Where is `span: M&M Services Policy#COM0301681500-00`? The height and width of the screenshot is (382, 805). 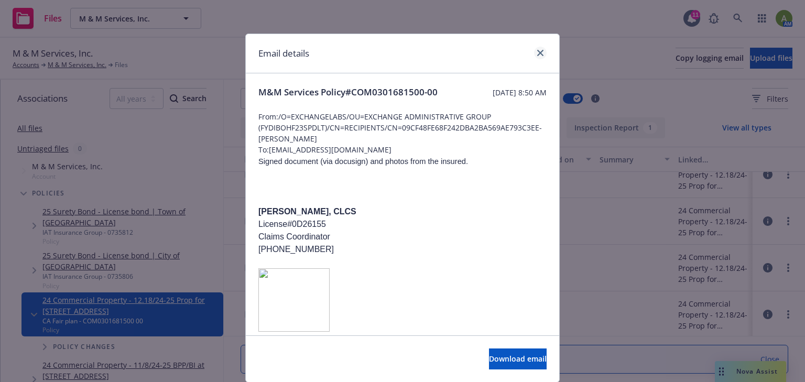 span: M&M Services Policy#COM0301681500-00 is located at coordinates (348, 92).